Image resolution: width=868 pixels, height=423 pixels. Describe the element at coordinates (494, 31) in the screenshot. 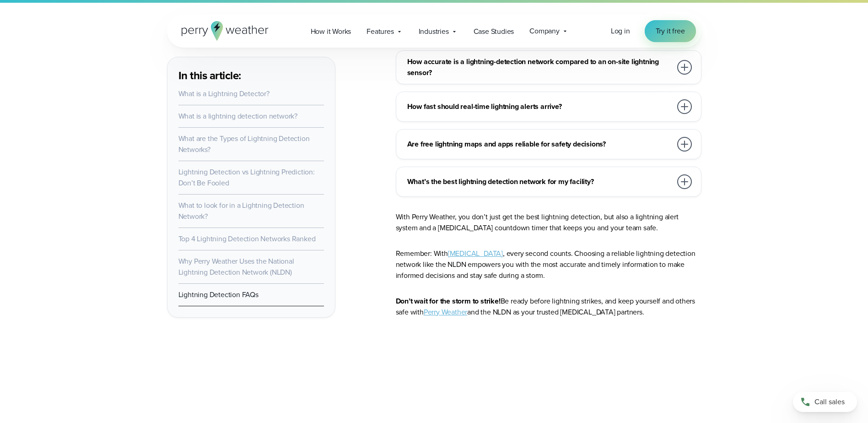

I see `a: Case Studies` at that location.